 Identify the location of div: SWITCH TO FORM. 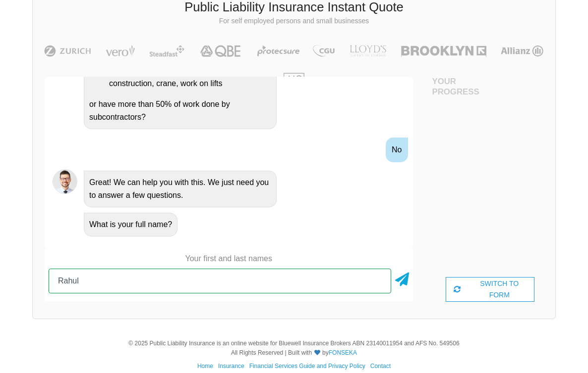
(490, 289).